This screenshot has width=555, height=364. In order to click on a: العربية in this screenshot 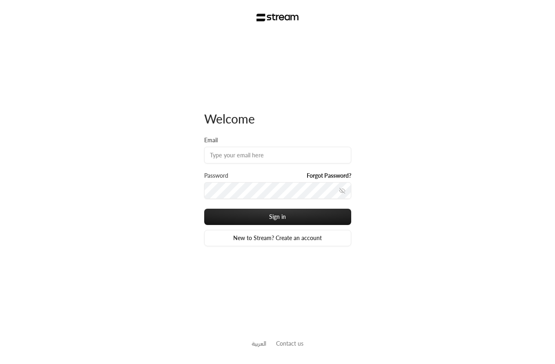, I will do `click(259, 344)`.